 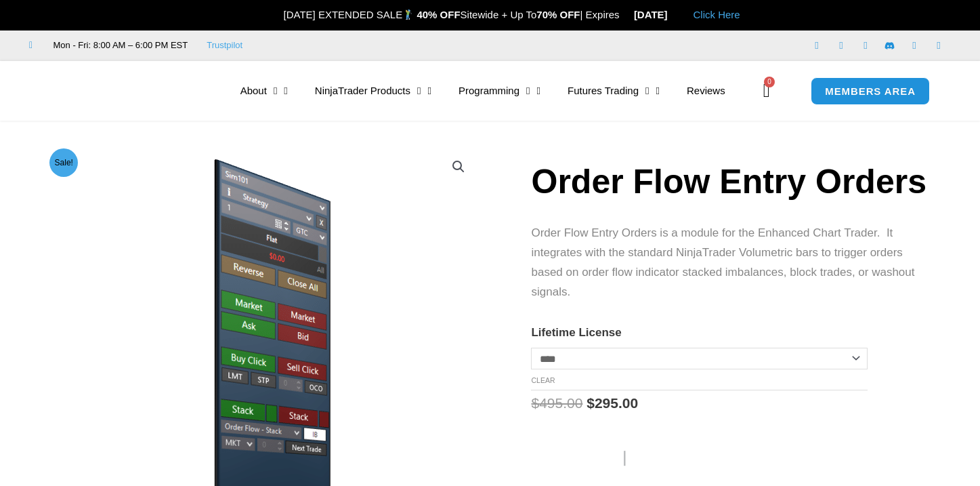 I want to click on a: Programming, so click(x=499, y=91).